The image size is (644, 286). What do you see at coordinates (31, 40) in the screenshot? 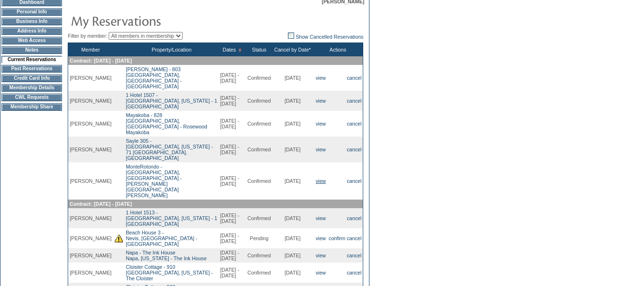
I see `td: Web Access` at bounding box center [31, 40].